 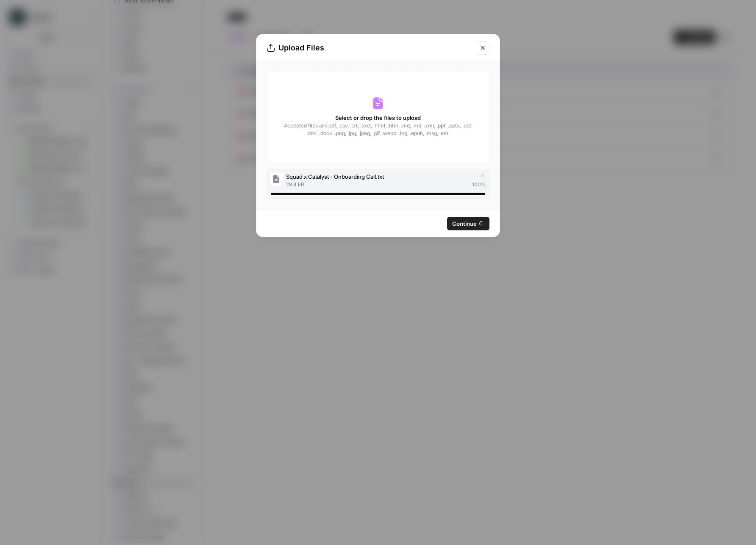 What do you see at coordinates (369, 48) in the screenshot?
I see `div: Upload Files` at bounding box center [369, 48].